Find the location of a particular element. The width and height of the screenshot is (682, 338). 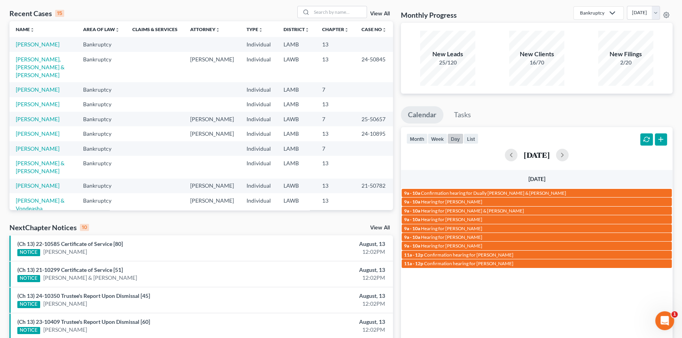

td: 24-10895 is located at coordinates (374, 134).